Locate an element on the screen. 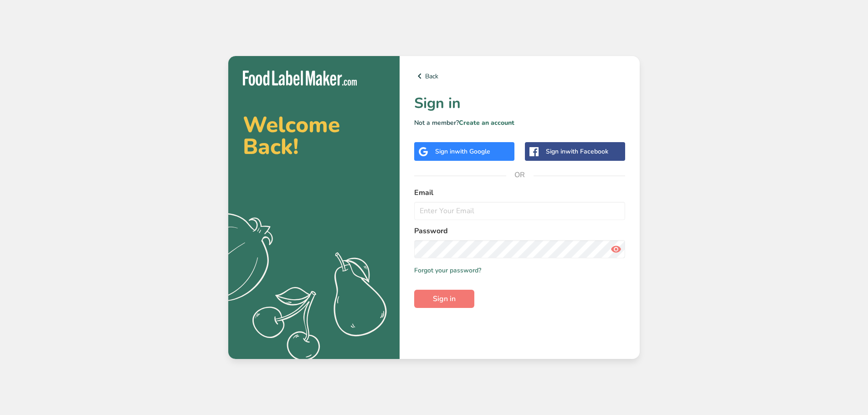 This screenshot has height=415, width=868. label: Email is located at coordinates (519, 193).